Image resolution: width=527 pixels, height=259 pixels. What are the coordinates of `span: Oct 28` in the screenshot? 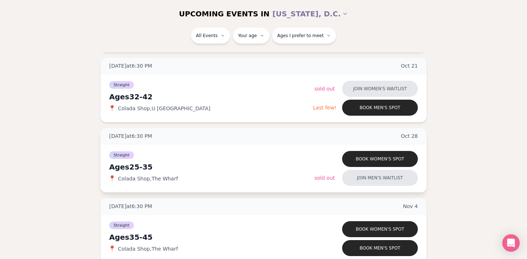 It's located at (410, 136).